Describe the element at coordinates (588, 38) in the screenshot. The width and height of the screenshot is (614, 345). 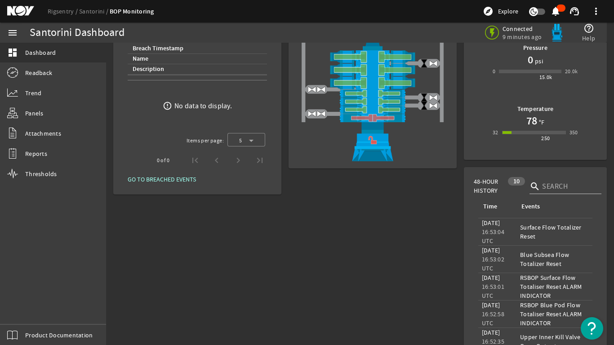
I see `span: Help` at that location.